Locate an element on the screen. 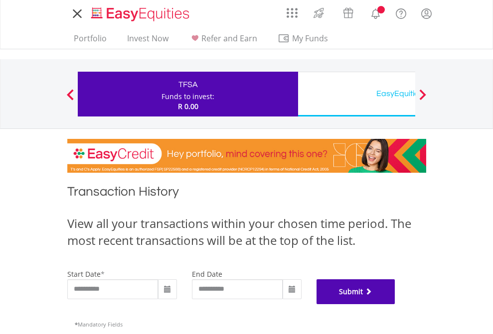 The image size is (493, 334). button: Next is located at coordinates (423, 99).